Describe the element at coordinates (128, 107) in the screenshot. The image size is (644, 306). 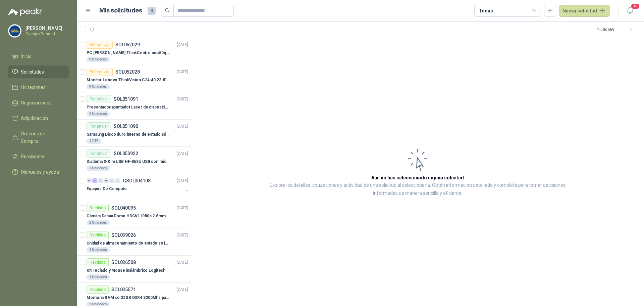
I see `p: Presentador apuntador Laser de diapositivas Wireless USB 2.4 ghz Marca Technoquick` at that location.